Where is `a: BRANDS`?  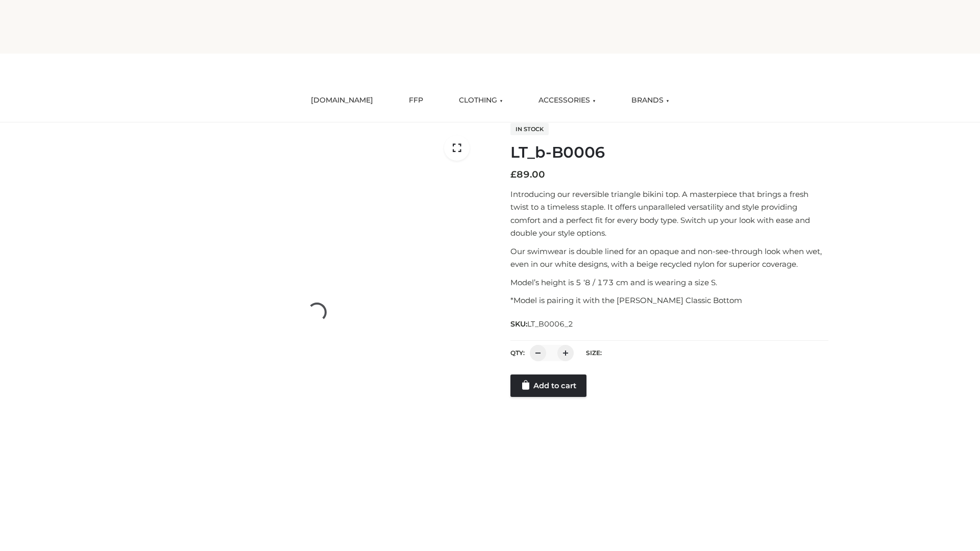 a: BRANDS is located at coordinates (650, 101).